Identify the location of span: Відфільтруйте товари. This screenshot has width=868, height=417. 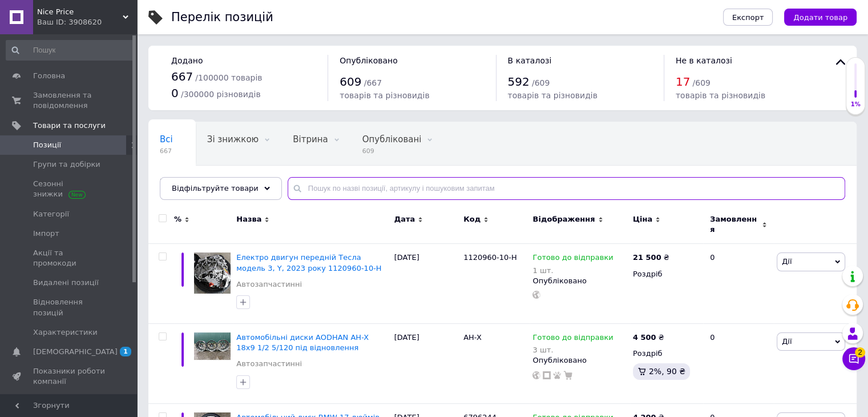
(215, 187).